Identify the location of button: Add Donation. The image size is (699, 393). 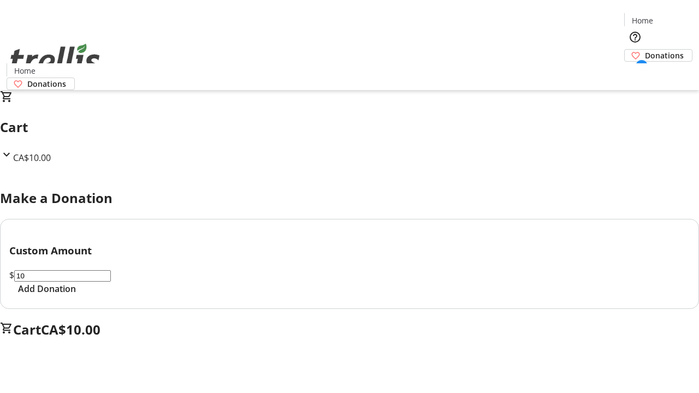
(47, 289).